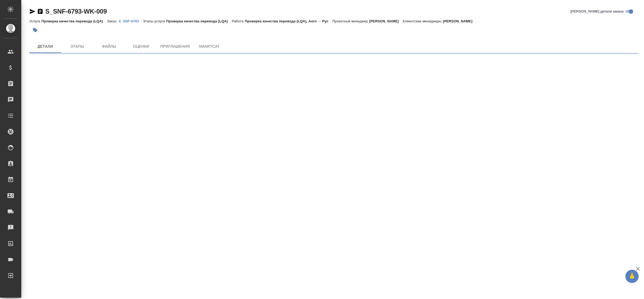  Describe the element at coordinates (141, 46) in the screenshot. I see `span: Оценки` at that location.